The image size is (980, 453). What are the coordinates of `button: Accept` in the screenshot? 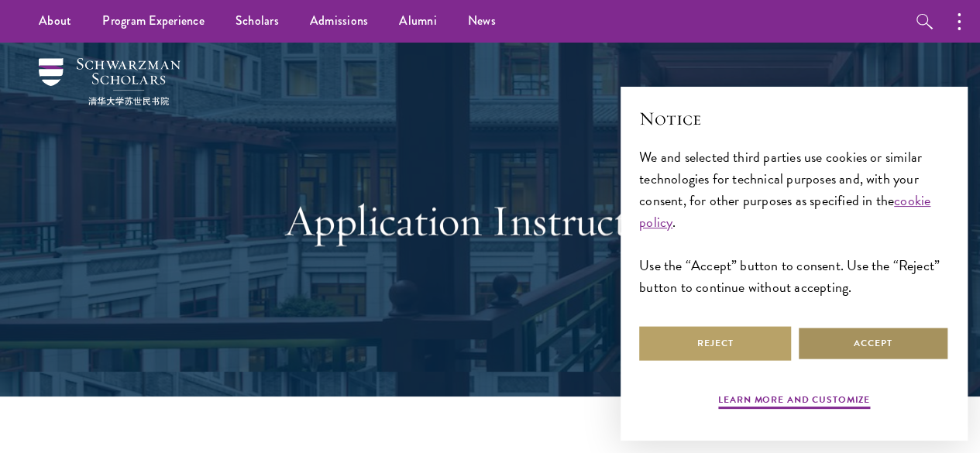 It's located at (873, 343).